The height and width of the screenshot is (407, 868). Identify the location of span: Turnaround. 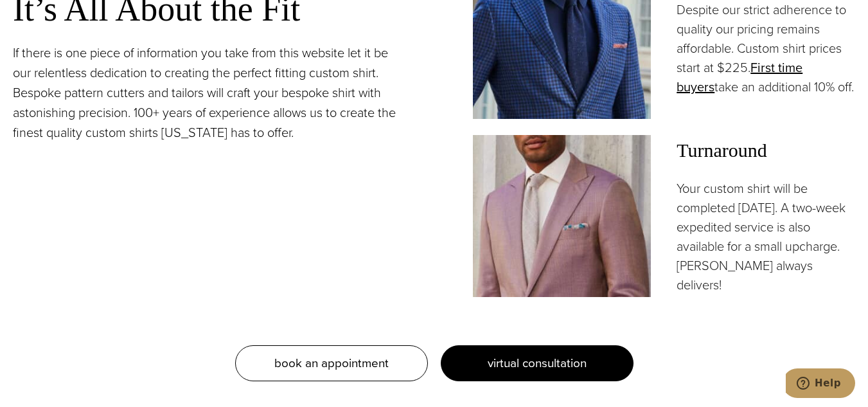
(766, 150).